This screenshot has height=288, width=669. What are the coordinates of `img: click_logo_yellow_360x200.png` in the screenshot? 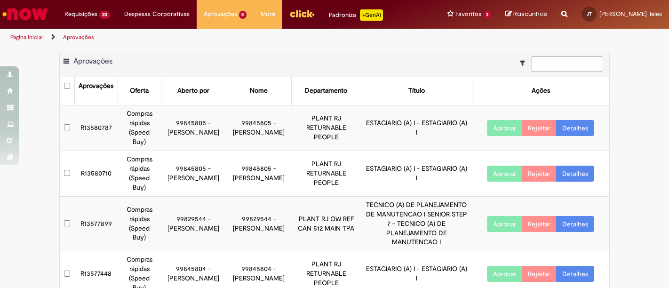 It's located at (302, 14).